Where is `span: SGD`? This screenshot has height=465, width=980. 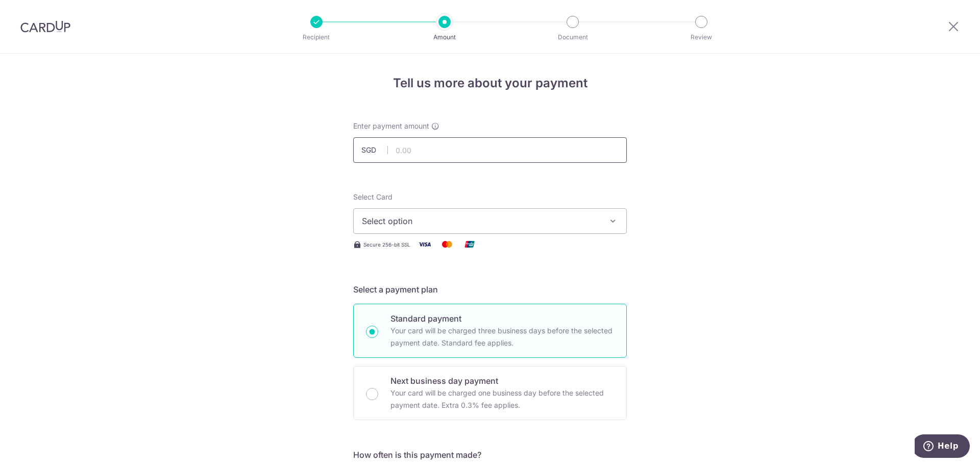 span: SGD is located at coordinates (375, 150).